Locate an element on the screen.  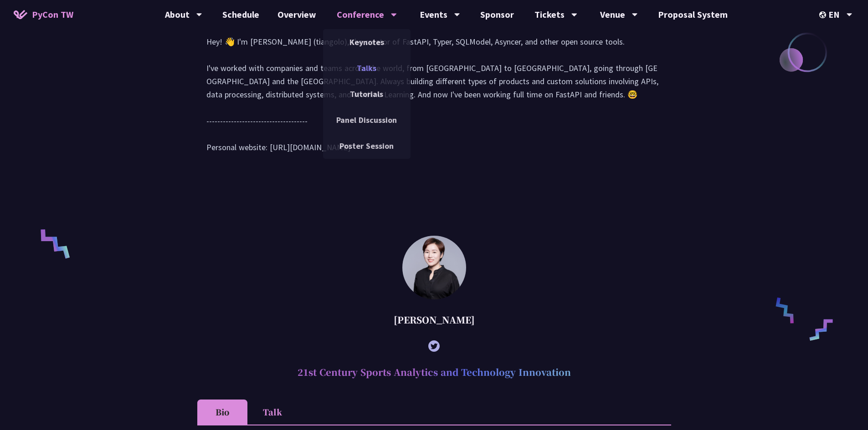
a: PyCon TW is located at coordinates (43, 15).